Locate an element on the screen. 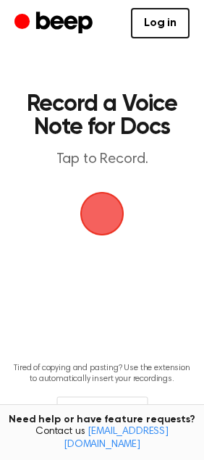 Image resolution: width=204 pixels, height=460 pixels. p: Tired of copying and pasting? Use the extension to automatically insert your recordings. is located at coordinates (102, 374).